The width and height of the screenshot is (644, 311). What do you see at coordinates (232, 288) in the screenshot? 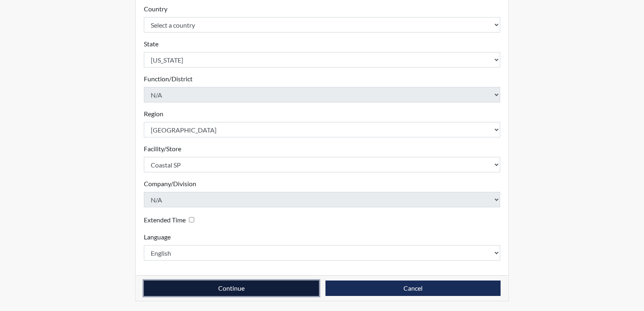
I see `button: Continue` at bounding box center [232, 288].